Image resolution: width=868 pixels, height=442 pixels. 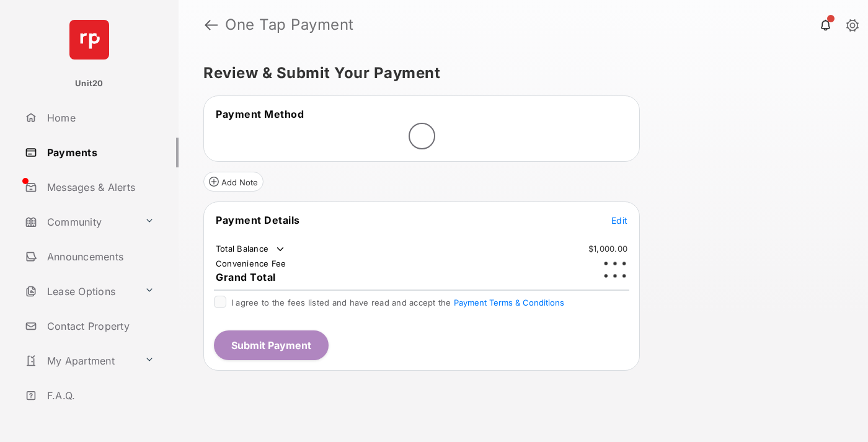 What do you see at coordinates (99, 187) in the screenshot?
I see `a: Messages & Alerts` at bounding box center [99, 187].